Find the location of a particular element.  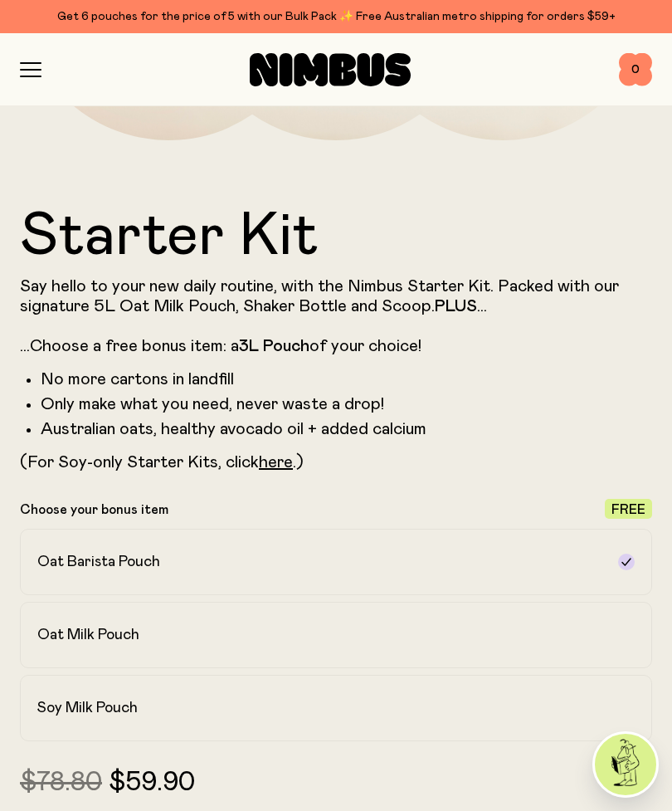

span: 0 is located at coordinates (636, 70).